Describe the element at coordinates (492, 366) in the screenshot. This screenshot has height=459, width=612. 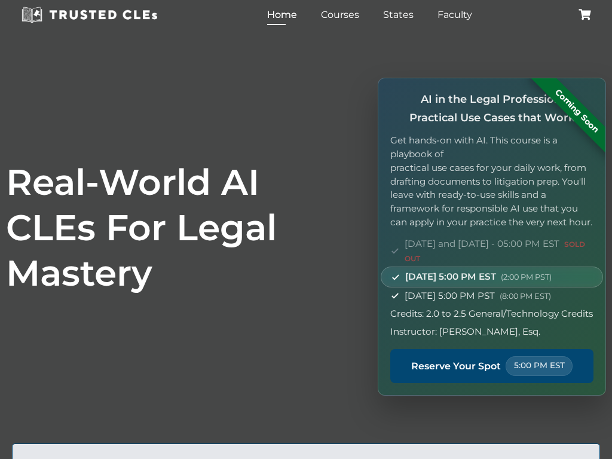
I see `a: Reserve Your Spot 5:00 PM EST` at that location.